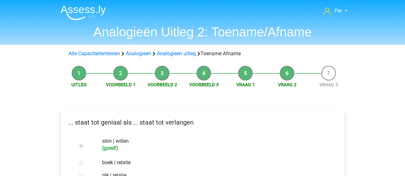 The width and height of the screenshot is (405, 176). Describe the element at coordinates (335, 11) in the screenshot. I see `a: Per` at that location.